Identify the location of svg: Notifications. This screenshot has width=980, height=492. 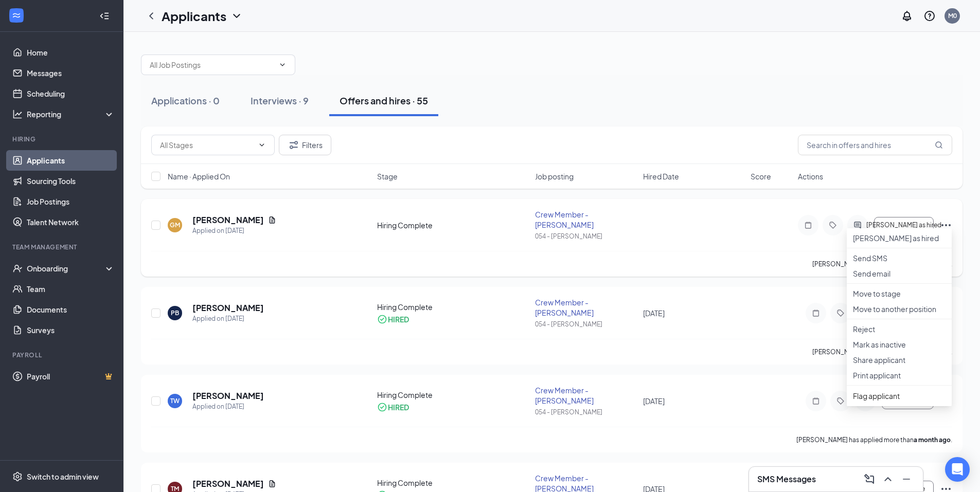
(907, 16).